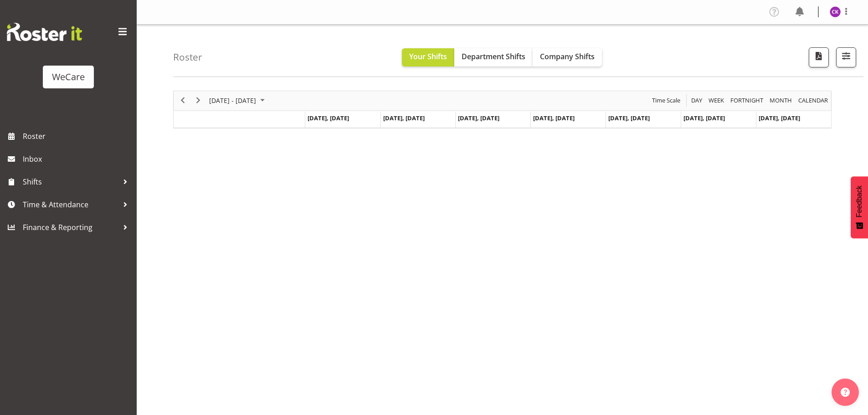 Image resolution: width=868 pixels, height=415 pixels. What do you see at coordinates (846, 392) in the screenshot?
I see `img: help-xxl-2.png` at bounding box center [846, 392].